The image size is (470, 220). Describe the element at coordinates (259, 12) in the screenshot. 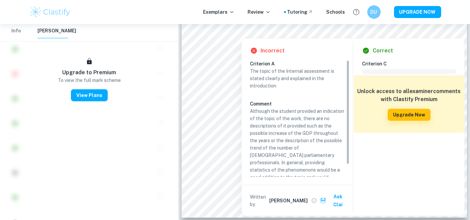

I see `p: Review` at that location.